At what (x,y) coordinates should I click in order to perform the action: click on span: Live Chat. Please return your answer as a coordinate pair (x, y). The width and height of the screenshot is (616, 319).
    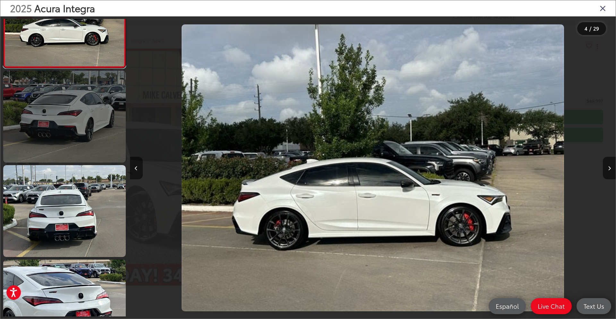
    Looking at the image, I should click on (552, 306).